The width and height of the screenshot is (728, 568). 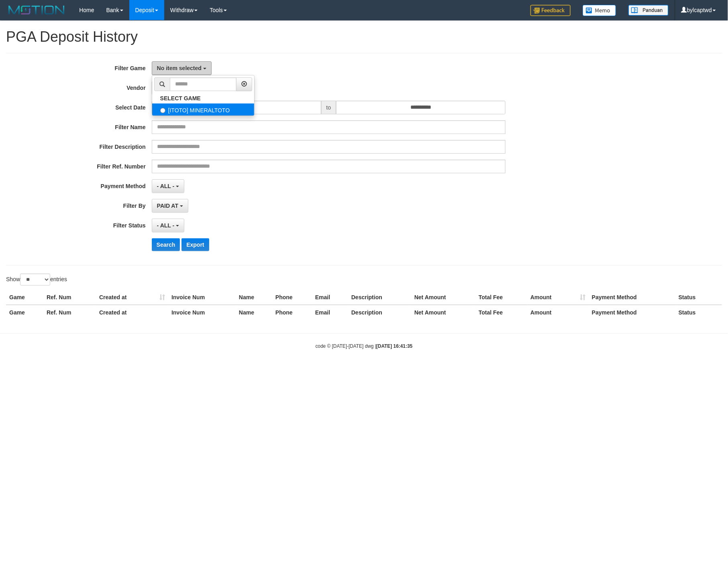 What do you see at coordinates (170, 206) in the screenshot?
I see `button: PAID AT` at bounding box center [170, 206].